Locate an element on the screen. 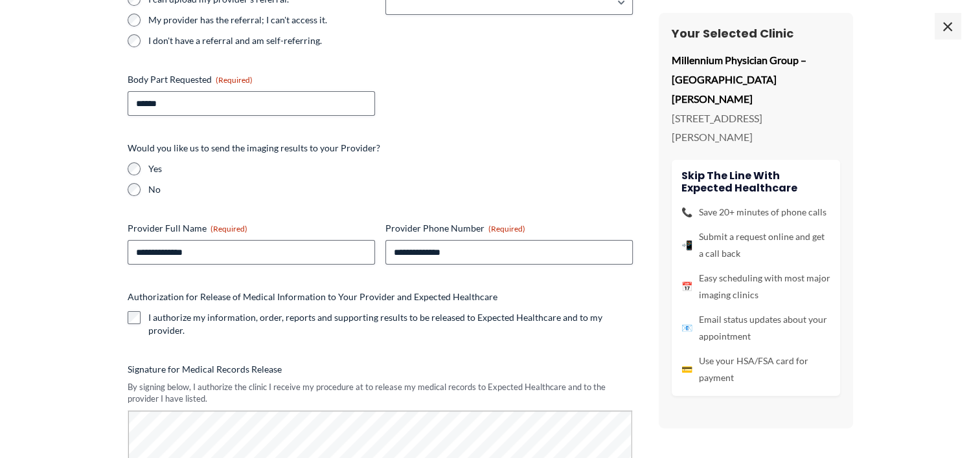 This screenshot has width=980, height=458. li: Easy scheduling with most major imaging clinics is located at coordinates (756, 287).